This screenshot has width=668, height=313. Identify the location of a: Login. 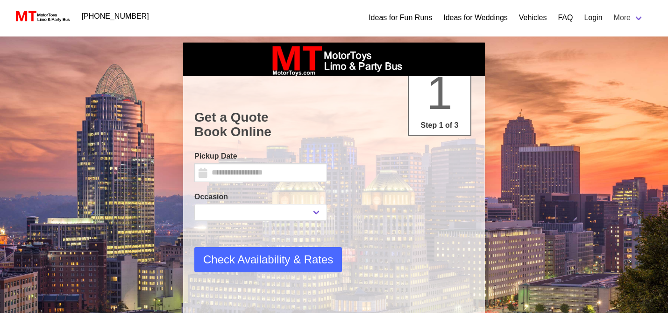
(593, 18).